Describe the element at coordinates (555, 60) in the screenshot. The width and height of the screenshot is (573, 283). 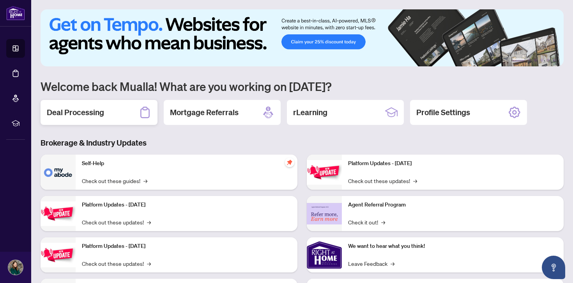
I see `button: 6` at that location.